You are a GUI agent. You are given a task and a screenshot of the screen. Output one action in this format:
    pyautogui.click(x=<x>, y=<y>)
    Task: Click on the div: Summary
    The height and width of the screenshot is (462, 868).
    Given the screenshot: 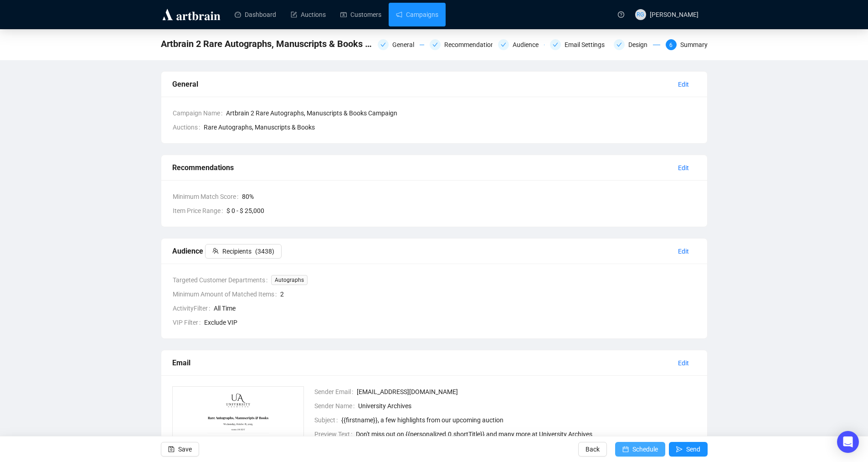 What is the action you would take?
    pyautogui.click(x=694, y=44)
    